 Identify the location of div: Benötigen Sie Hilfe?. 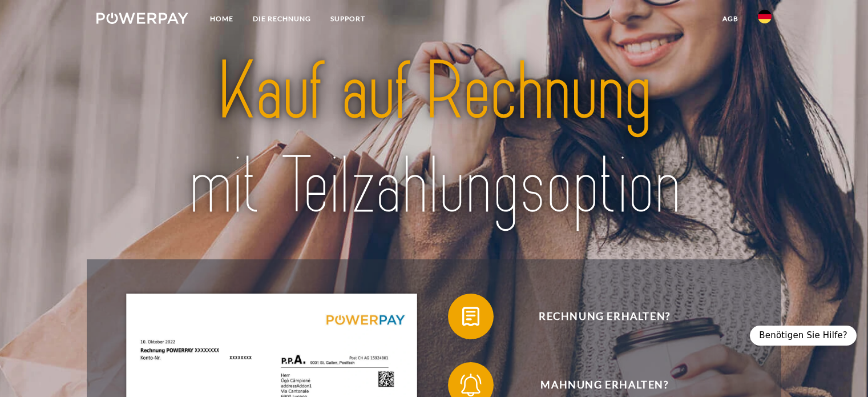
(803, 335).